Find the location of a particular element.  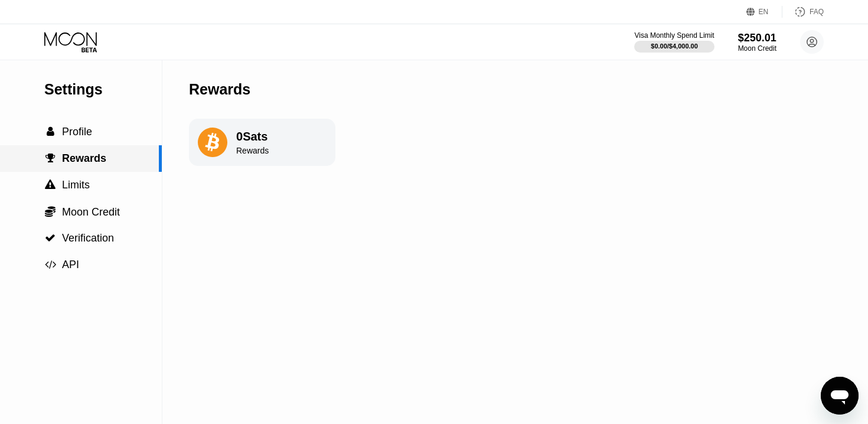

span: Rewards is located at coordinates (84, 158).